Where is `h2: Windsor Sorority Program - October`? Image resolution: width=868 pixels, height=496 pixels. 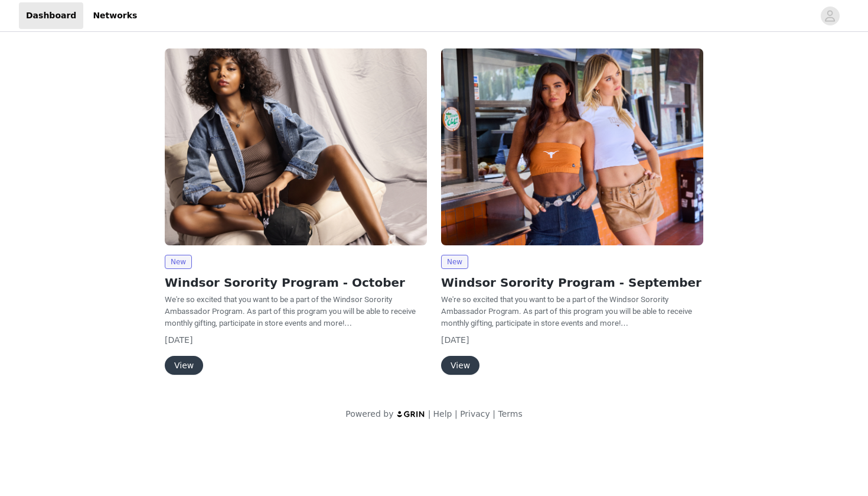
h2: Windsor Sorority Program - October is located at coordinates (296, 283).